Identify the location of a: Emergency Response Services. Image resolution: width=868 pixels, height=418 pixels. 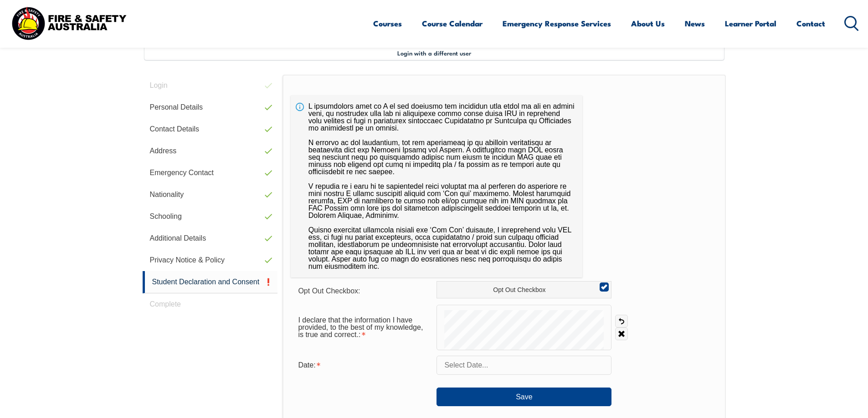
(556, 23).